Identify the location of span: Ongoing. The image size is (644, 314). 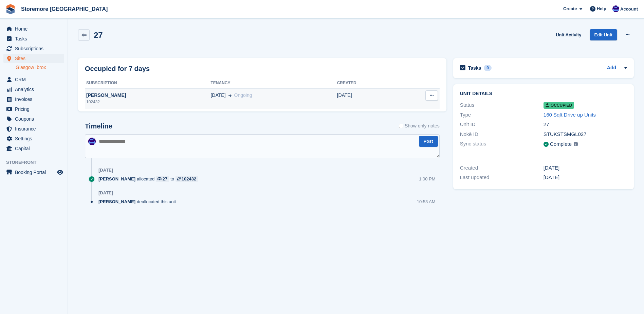
(243, 95).